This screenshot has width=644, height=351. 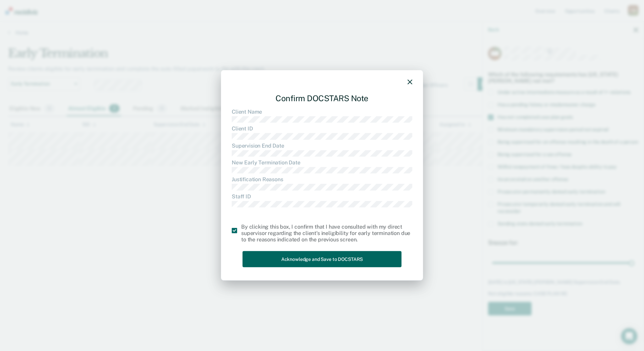 I want to click on dt: New Early Termination Date, so click(x=322, y=163).